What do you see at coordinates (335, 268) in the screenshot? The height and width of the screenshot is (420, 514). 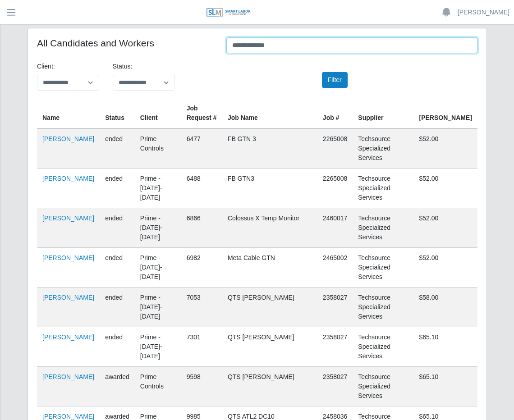 I see `td: 2465002` at bounding box center [335, 268].